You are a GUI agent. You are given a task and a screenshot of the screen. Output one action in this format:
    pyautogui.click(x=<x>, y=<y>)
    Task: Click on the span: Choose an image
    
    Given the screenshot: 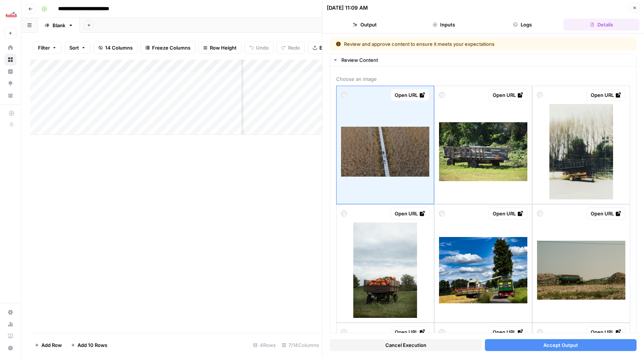 What is the action you would take?
    pyautogui.click(x=483, y=79)
    